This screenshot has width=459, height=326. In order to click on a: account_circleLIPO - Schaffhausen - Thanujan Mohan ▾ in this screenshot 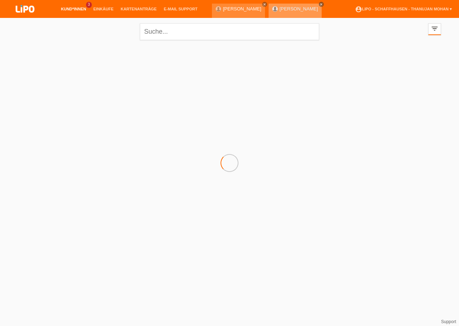, I will do `click(403, 9)`.